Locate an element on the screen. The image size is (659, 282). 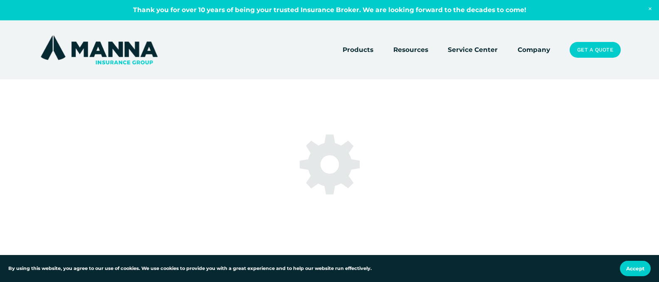
span: Accept is located at coordinates (635, 269).